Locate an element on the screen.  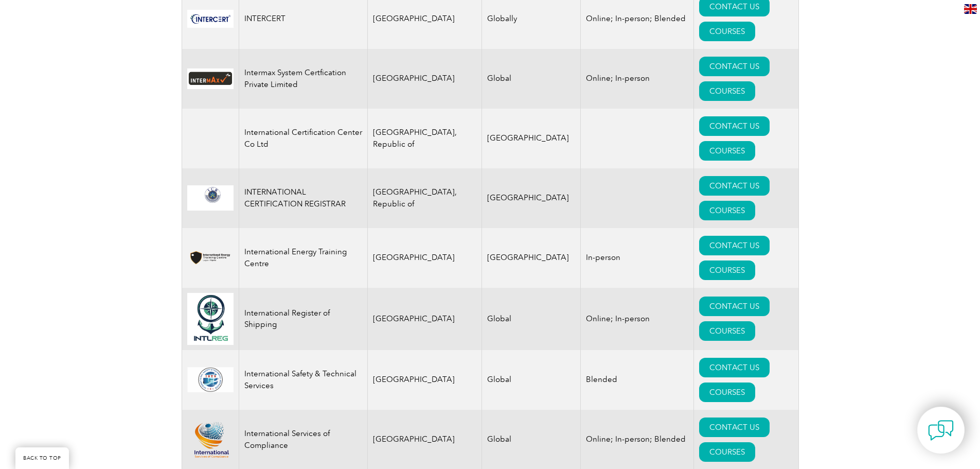
img: en is located at coordinates (970, 9).